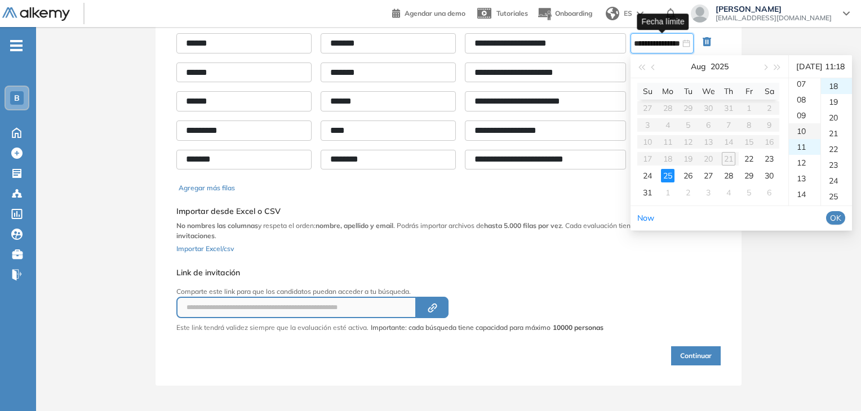  What do you see at coordinates (646, 218) in the screenshot?
I see `a: Now` at bounding box center [646, 218].